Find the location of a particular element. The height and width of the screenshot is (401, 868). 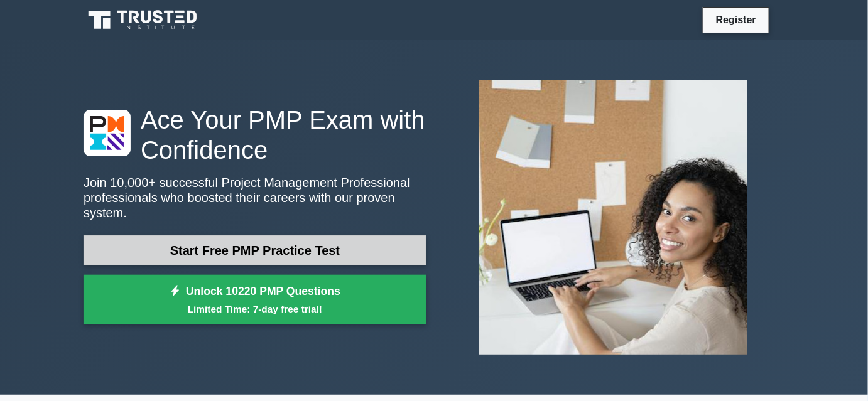

a: Start Free PMP Practice Test is located at coordinates (255, 250).